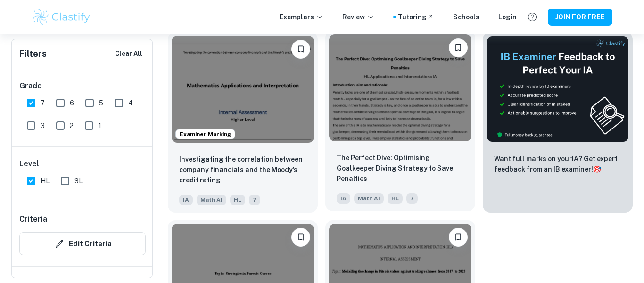 This screenshot has height=283, width=644. I want to click on p: Want full marks on your IA ? Get expert feedback from an IB examiner!, so click(558, 164).